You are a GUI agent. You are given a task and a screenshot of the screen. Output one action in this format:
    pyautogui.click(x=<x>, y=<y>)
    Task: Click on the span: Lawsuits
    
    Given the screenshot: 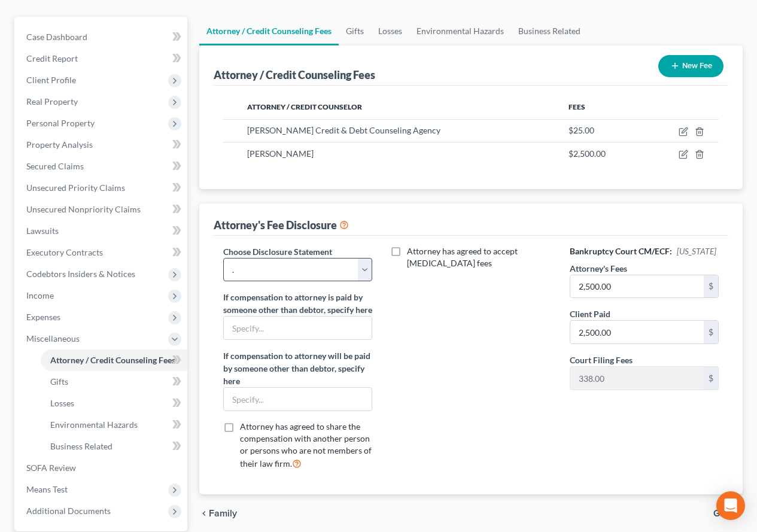 What is the action you would take?
    pyautogui.click(x=43, y=230)
    